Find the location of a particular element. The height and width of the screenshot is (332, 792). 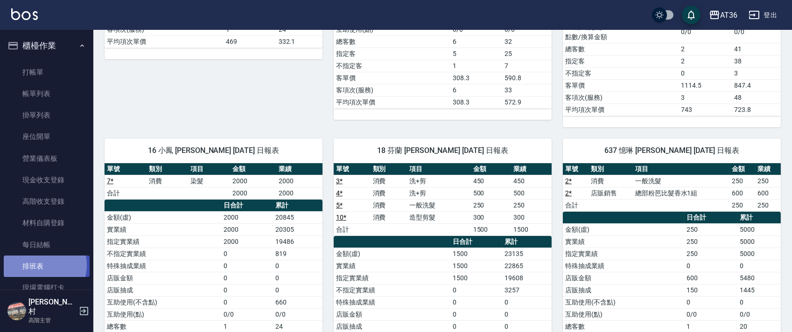

td: 48 is located at coordinates (756, 98).